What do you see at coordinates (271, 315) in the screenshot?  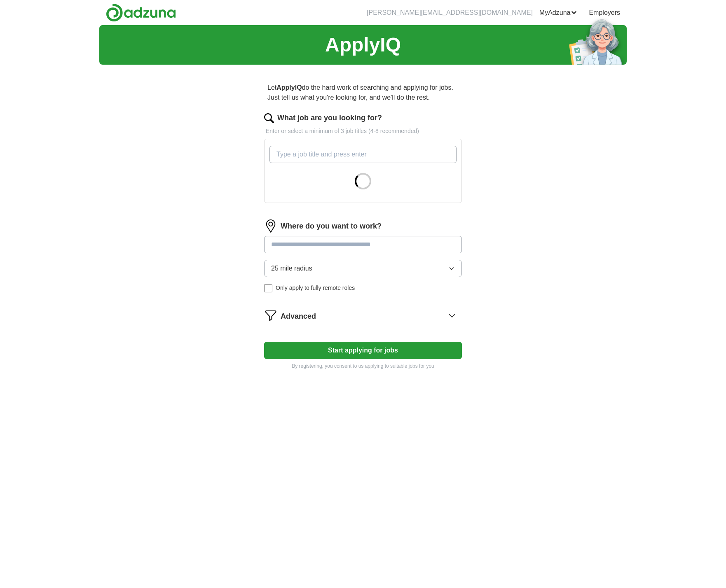 I see `img: filter` at bounding box center [271, 315].